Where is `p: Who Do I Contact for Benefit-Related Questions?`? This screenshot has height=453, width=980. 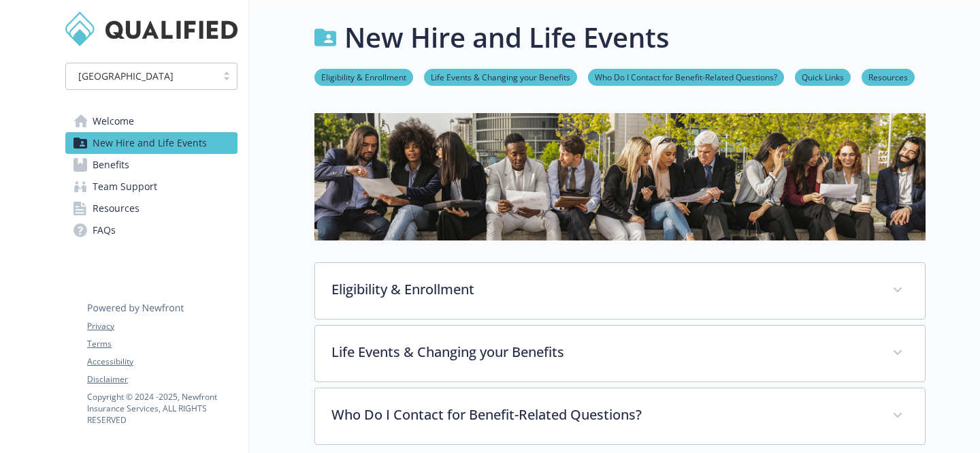
p: Who Do I Contact for Benefit-Related Questions? is located at coordinates (604, 415).